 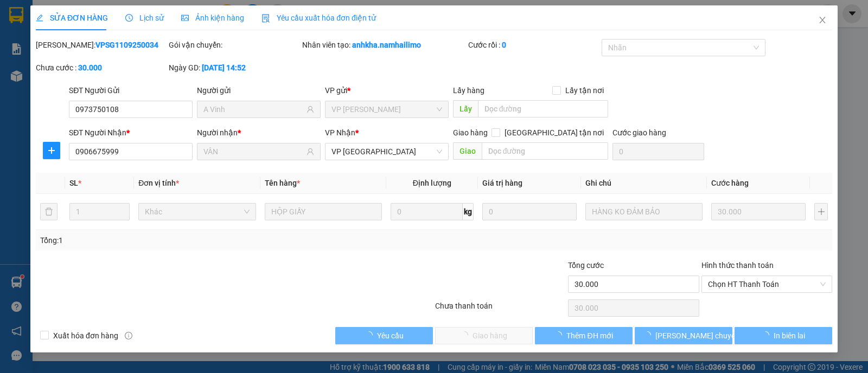 I want to click on div: VP gửi, so click(x=387, y=90).